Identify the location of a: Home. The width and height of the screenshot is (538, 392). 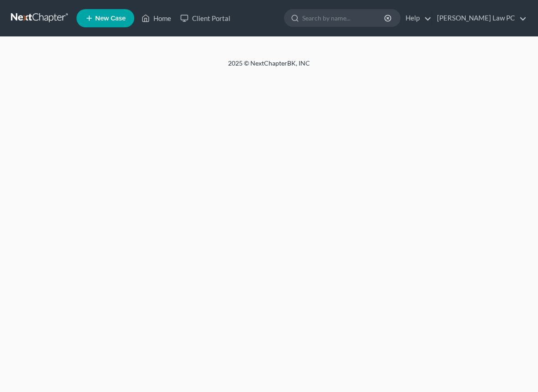
(156, 18).